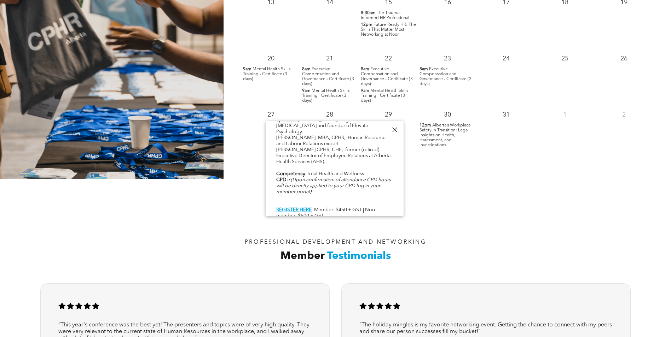 The image size is (671, 337). Describe the element at coordinates (334, 186) in the screenshot. I see `i: (Upon confirmation of attendance CPD hours will be directly applied to your CPD log in your membe...` at that location.